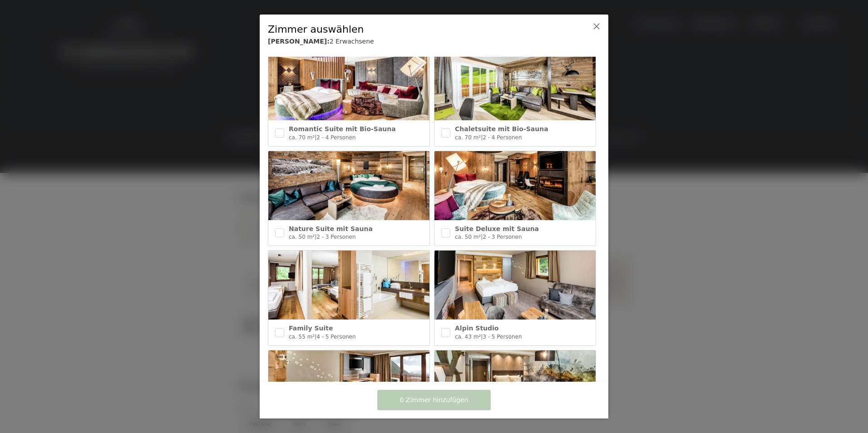  Describe the element at coordinates (468, 337) in the screenshot. I see `span: ca. 43 m²` at that location.